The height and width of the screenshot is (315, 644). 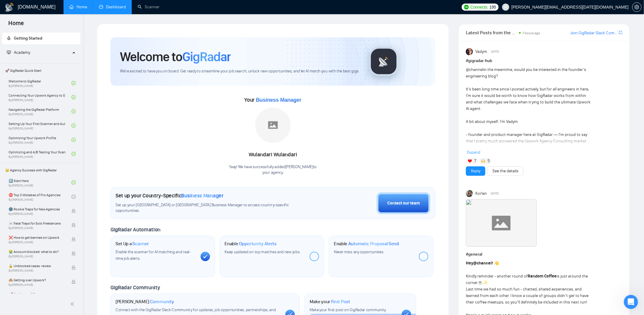 What do you see at coordinates (258, 244) in the screenshot?
I see `span: Opportunity Alerts` at bounding box center [258, 244].